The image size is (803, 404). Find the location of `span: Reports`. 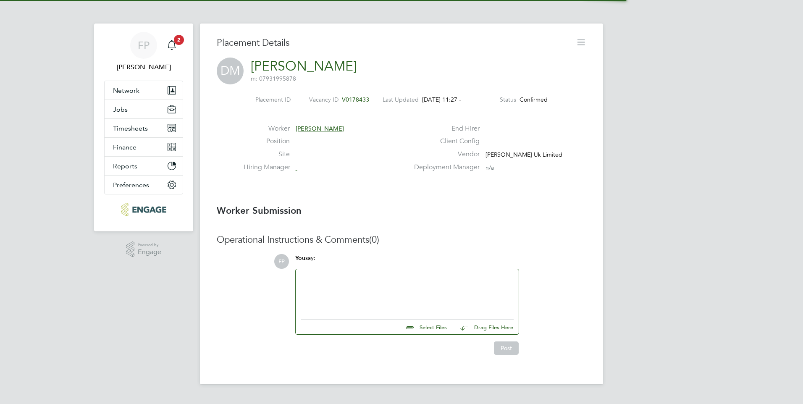

span: Reports is located at coordinates (125, 166).